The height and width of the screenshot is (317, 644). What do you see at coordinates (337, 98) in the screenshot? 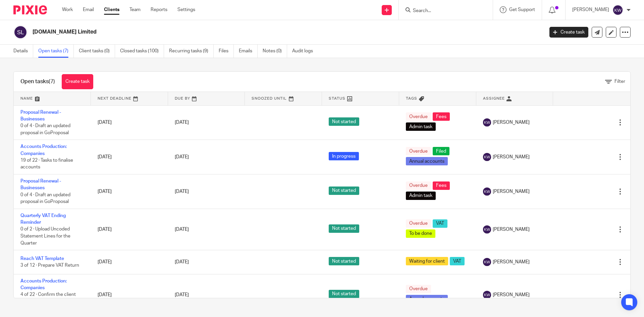
I see `span: Status` at bounding box center [337, 98].